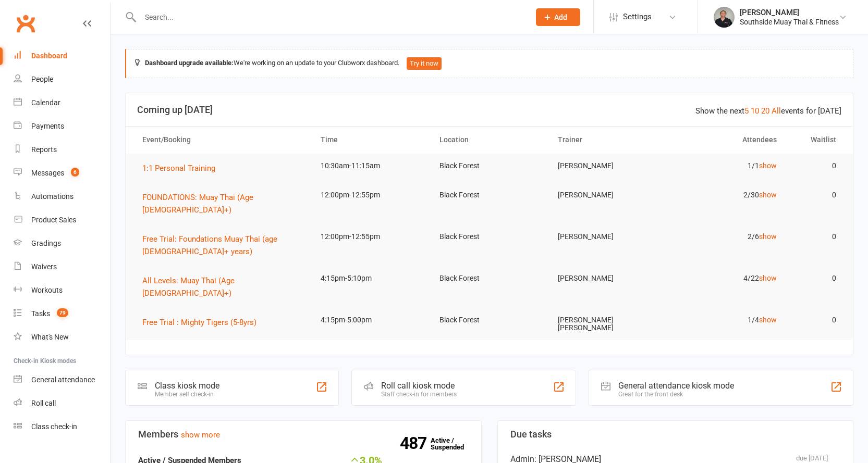 The width and height of the screenshot is (868, 463). I want to click on td: 2/30, so click(727, 195).